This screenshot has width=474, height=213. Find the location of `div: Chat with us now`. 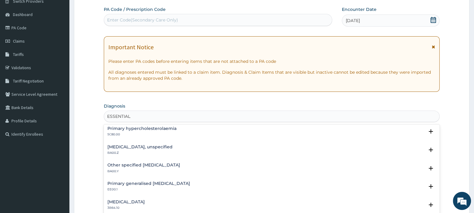

div: Chat with us now is located at coordinates (66, 38).